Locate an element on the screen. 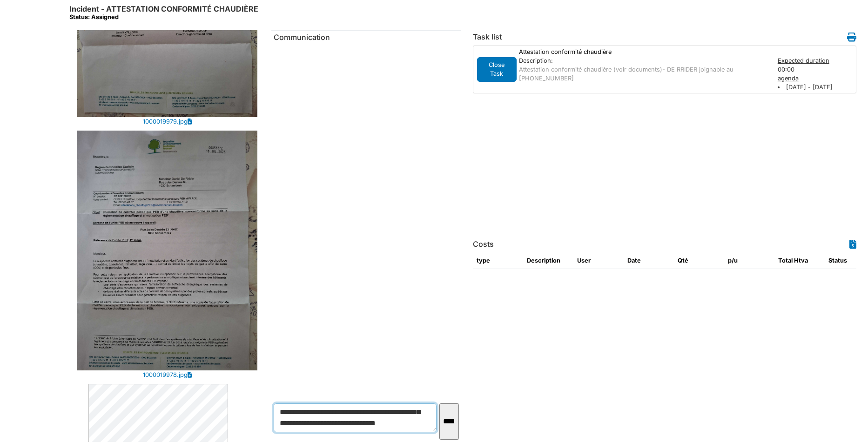 The width and height of the screenshot is (868, 448). div: Attestation conformité chaudière is located at coordinates (644, 51).